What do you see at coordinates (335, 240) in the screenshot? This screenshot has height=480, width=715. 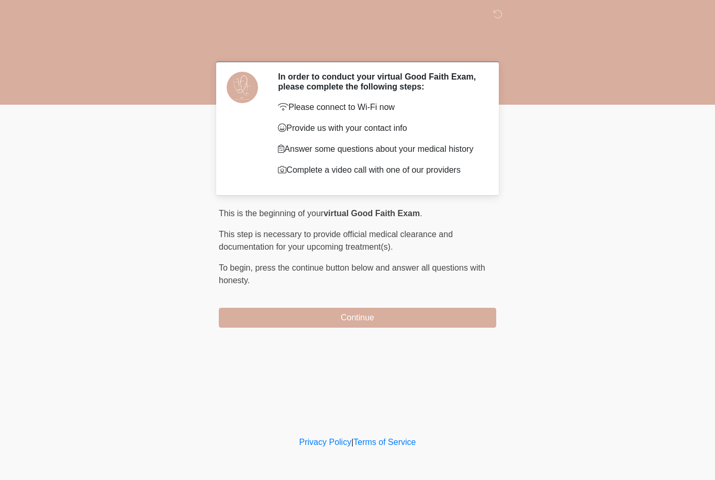 I see `span: This step is necessary to provide official medical clearance and documentation for your upcoming ...` at bounding box center [335, 240].